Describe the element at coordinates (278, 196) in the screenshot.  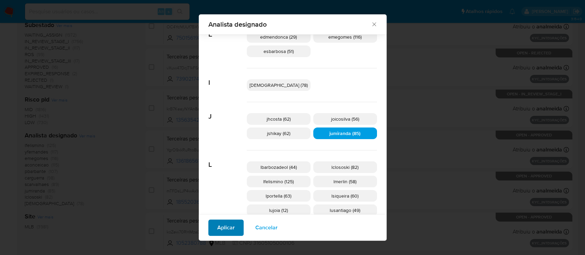
I see `div: lportella (63)` at that location.